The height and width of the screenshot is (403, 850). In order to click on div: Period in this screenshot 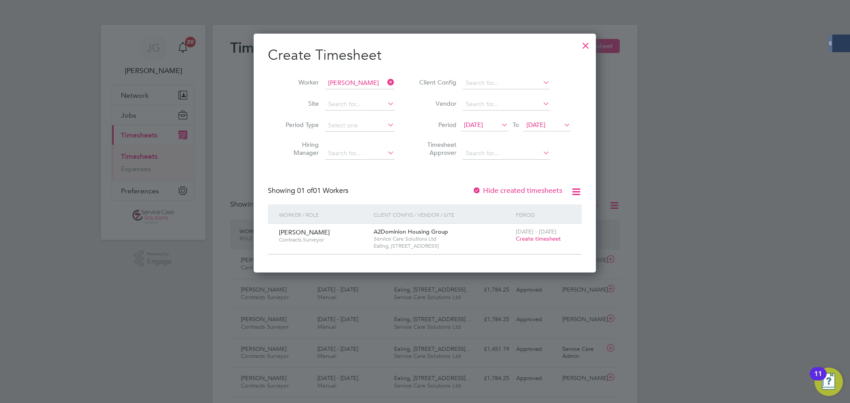, I will do `click(543, 215)`.